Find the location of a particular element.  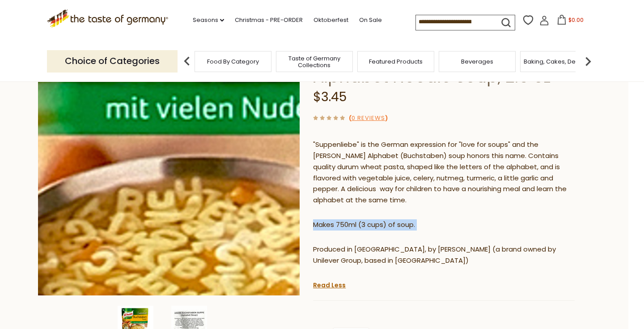

a: Food By Category is located at coordinates (233, 62).